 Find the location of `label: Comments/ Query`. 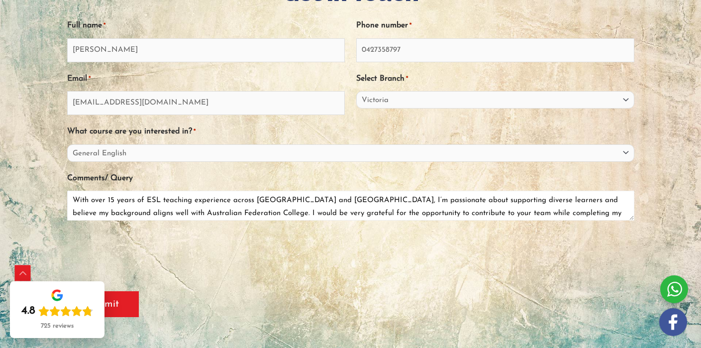

label: Comments/ Query is located at coordinates (100, 178).